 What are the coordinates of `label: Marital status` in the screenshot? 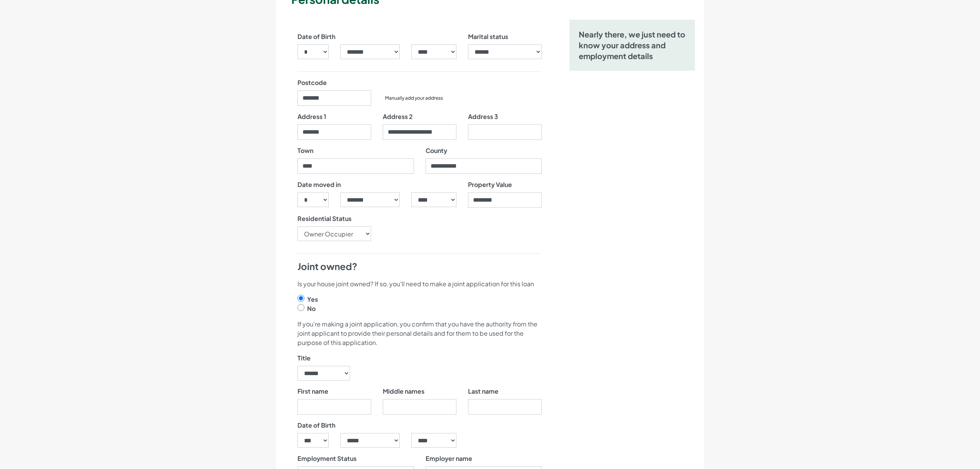 It's located at (488, 37).